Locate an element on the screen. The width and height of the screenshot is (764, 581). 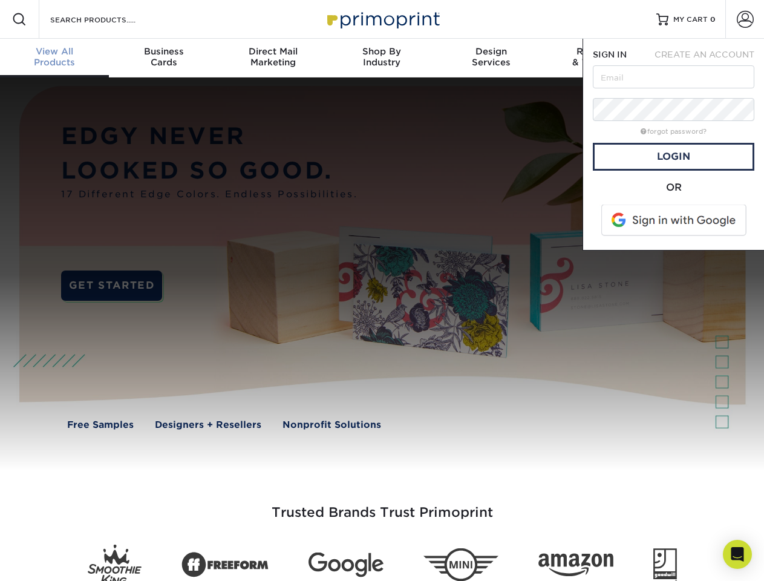
span: Business is located at coordinates (163, 51).